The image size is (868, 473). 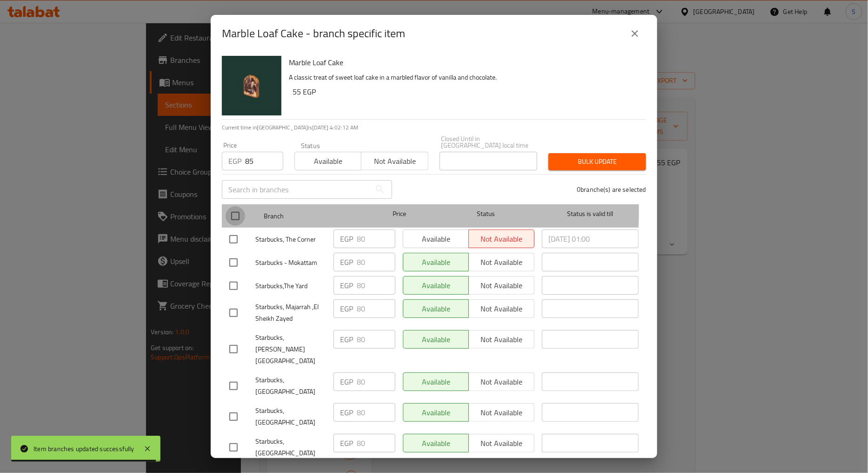 What do you see at coordinates (486, 214) in the screenshot?
I see `span: Status` at bounding box center [486, 214].